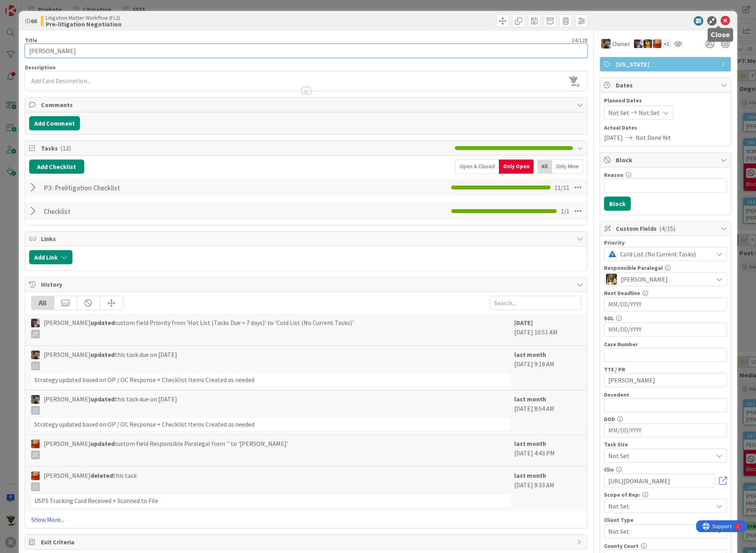  Describe the element at coordinates (666, 85) in the screenshot. I see `span: Dates` at that location.